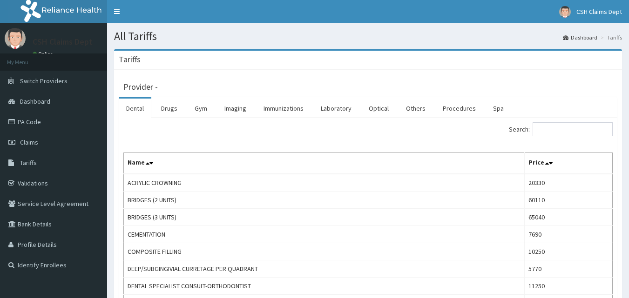  I want to click on td: DEEP/SUBGINGIVIAL CURRETAGE PER QUADRANT, so click(324, 269).